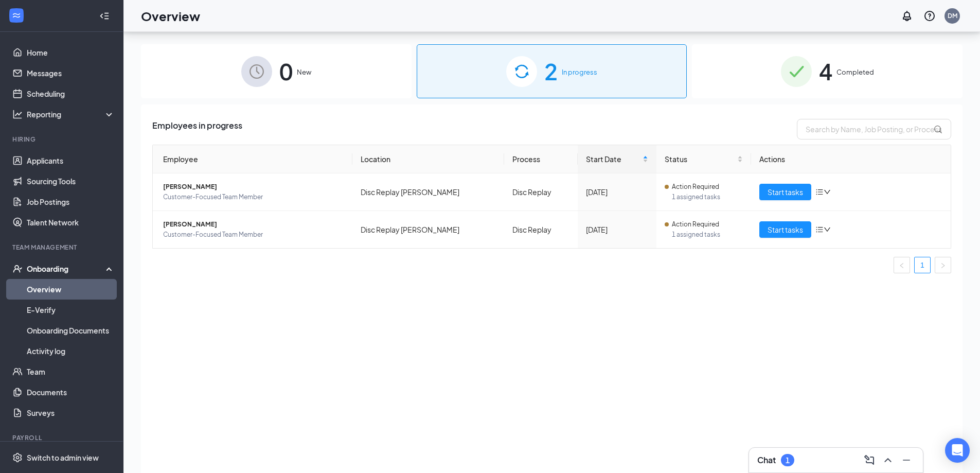 The image size is (980, 473). What do you see at coordinates (70, 94) in the screenshot?
I see `a: Scheduling` at bounding box center [70, 94].